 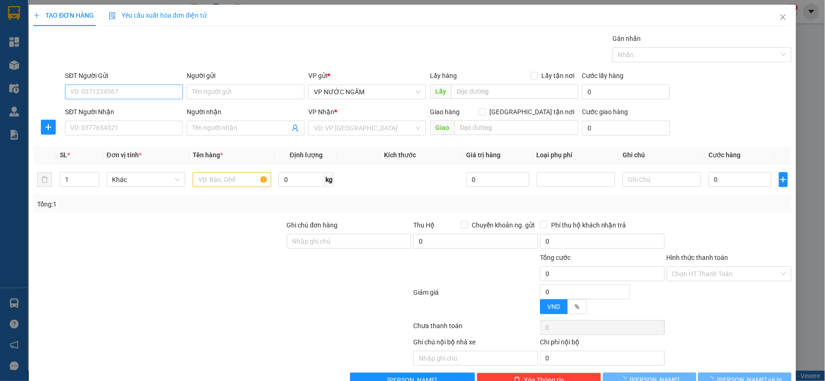 What do you see at coordinates (558, 76) in the screenshot?
I see `span: Lấy tận nơi` at bounding box center [558, 76].